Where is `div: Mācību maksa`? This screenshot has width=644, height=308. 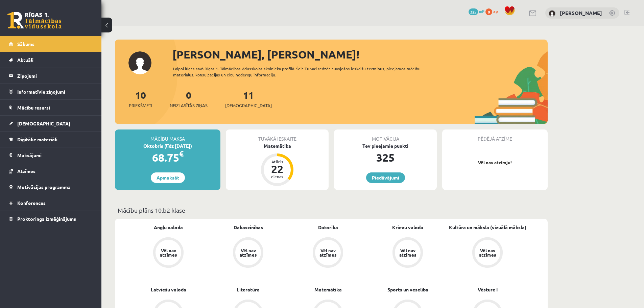
div: Mācību maksa is located at coordinates (168, 136).